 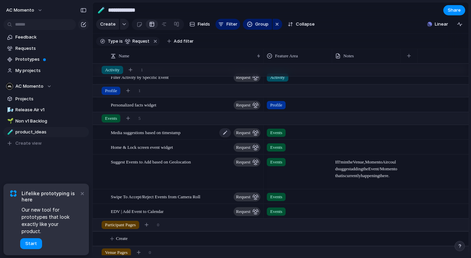 I want to click on a: Feedback, so click(x=46, y=37).